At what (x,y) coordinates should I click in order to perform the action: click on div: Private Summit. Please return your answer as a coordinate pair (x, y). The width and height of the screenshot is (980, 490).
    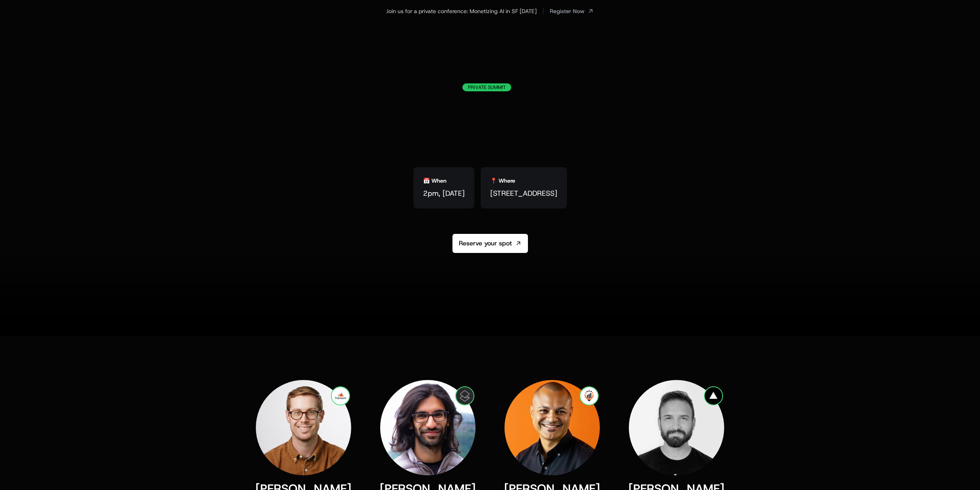
    Looking at the image, I should click on (487, 87).